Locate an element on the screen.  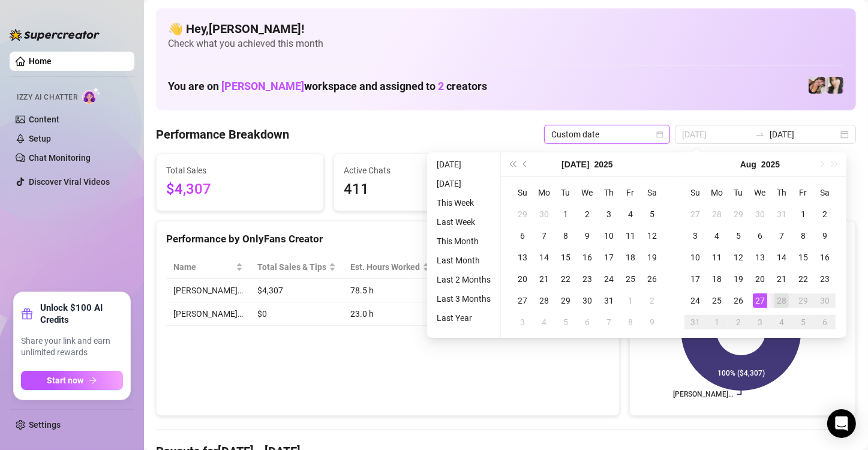
th: Sa is located at coordinates (652, 192).